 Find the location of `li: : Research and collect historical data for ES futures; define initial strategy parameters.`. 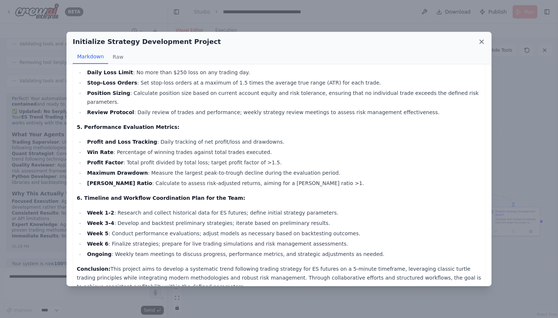

li: : Research and collect historical data for ES futures; define initial strategy parameters. is located at coordinates (283, 212).